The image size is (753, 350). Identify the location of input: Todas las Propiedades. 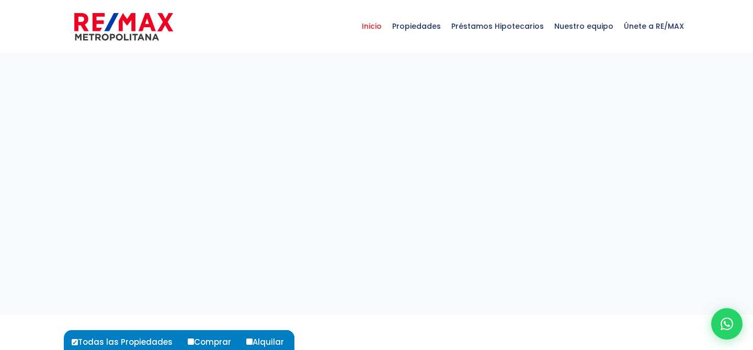
(75, 342).